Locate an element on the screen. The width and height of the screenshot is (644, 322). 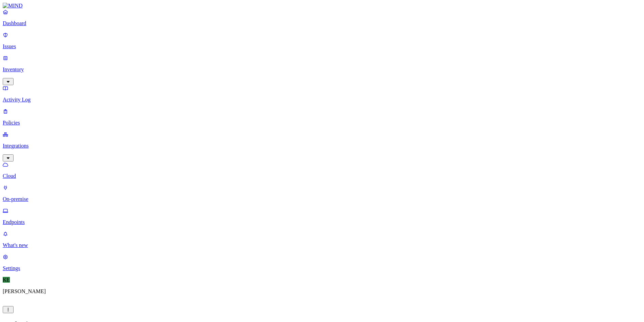
span: KE is located at coordinates (6, 280).